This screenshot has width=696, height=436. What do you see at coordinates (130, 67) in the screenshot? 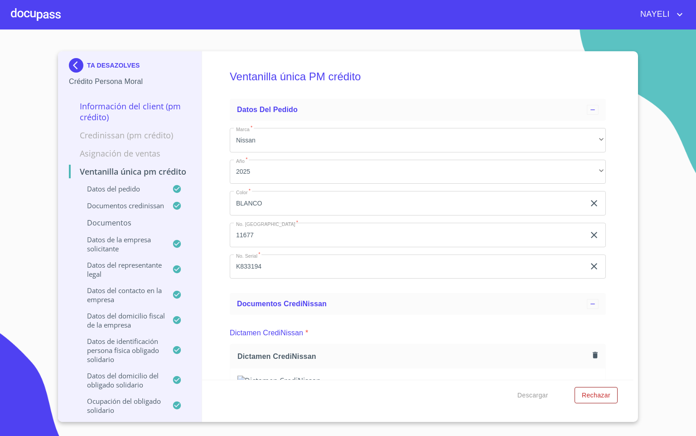
I see `div: TA DESAZOLVES` at bounding box center [130, 67].